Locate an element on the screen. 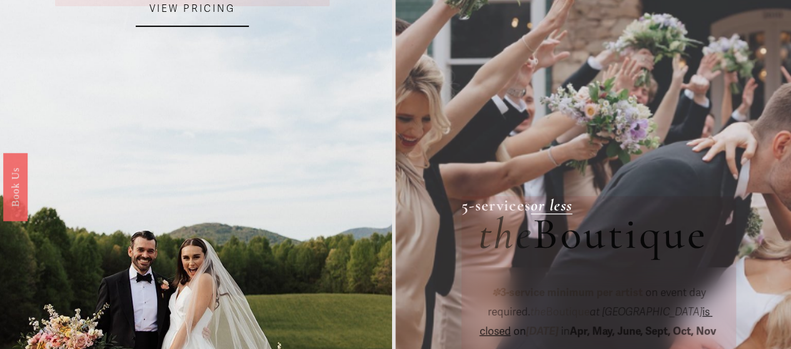  span: is closed is located at coordinates (596, 322).